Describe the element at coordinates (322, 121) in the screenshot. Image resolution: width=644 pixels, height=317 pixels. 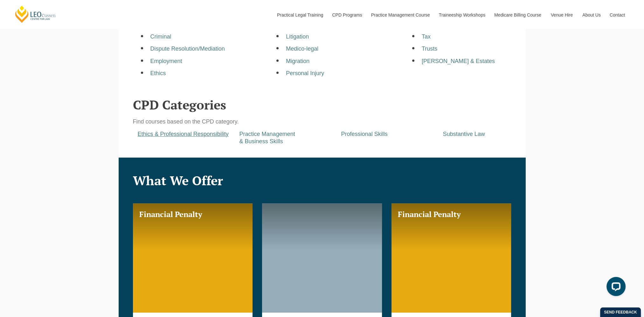
I see `p: Find courses based on the CPD category.` at that location.